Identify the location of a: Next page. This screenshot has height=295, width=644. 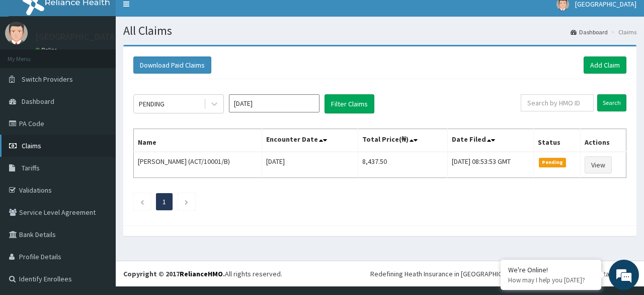
(186, 202).